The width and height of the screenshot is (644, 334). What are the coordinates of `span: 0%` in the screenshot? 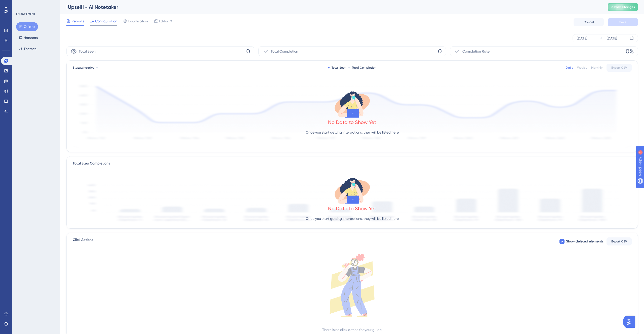 It's located at (630, 51).